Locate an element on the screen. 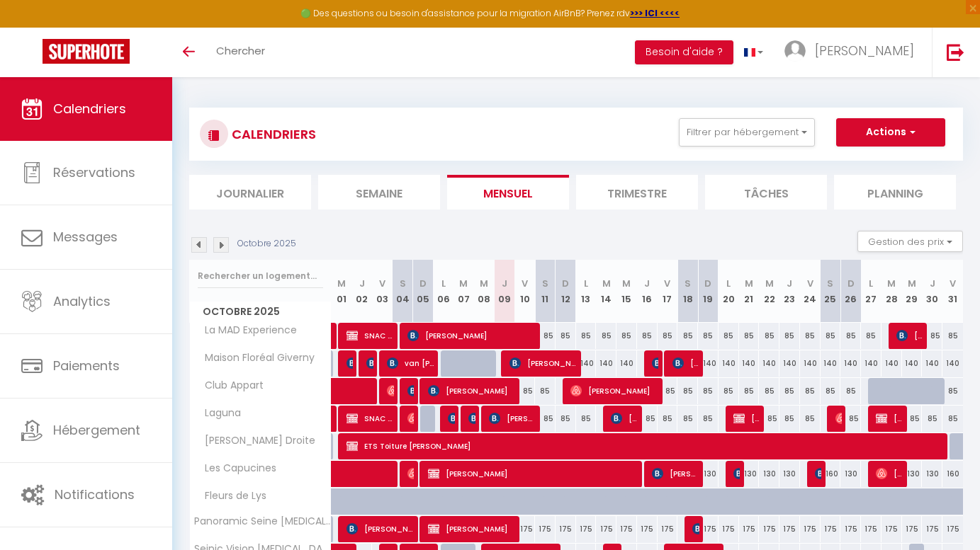 The image size is (980, 550). span: Laguna is located at coordinates (218, 414).